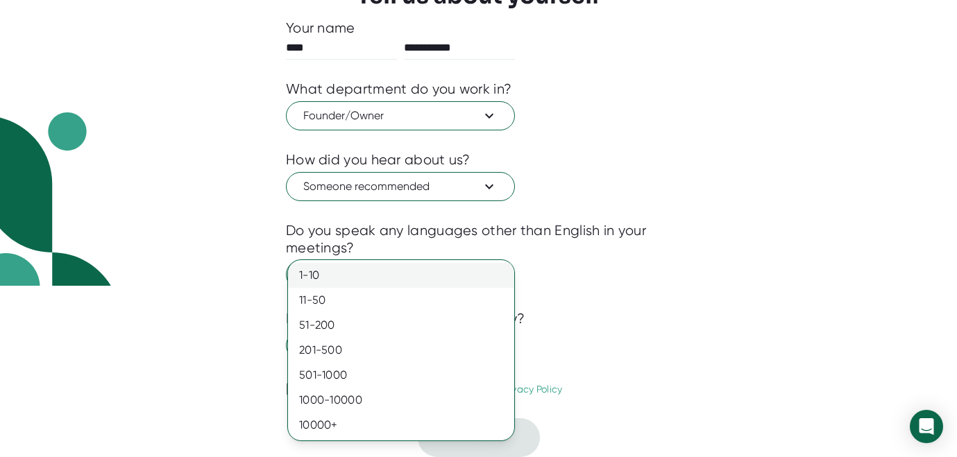 The image size is (957, 457). Describe the element at coordinates (401, 300) in the screenshot. I see `div: 11-50` at that location.